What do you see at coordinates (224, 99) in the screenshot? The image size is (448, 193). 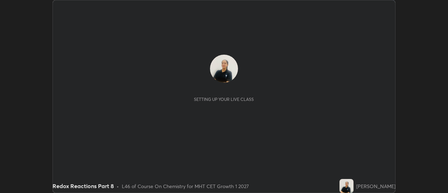 I see `div: Setting up your live class` at bounding box center [224, 99].